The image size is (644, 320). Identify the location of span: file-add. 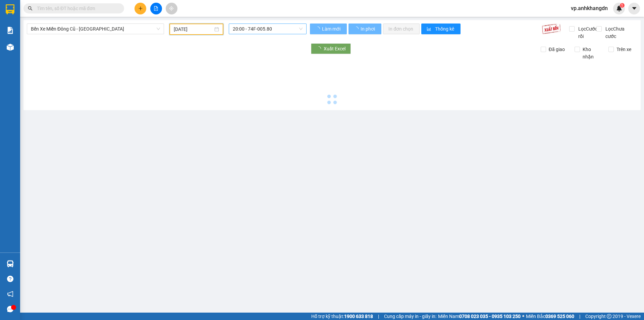
(156, 8).